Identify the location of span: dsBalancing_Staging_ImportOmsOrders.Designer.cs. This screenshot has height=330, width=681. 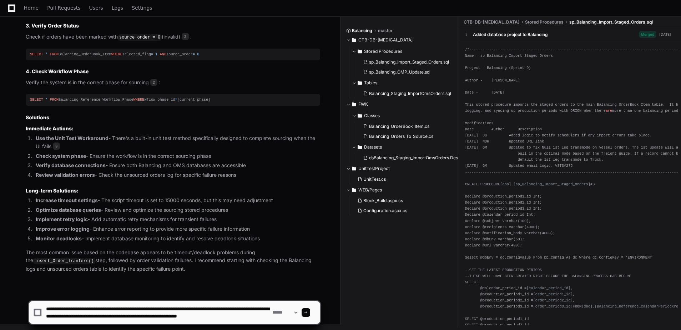
(421, 158).